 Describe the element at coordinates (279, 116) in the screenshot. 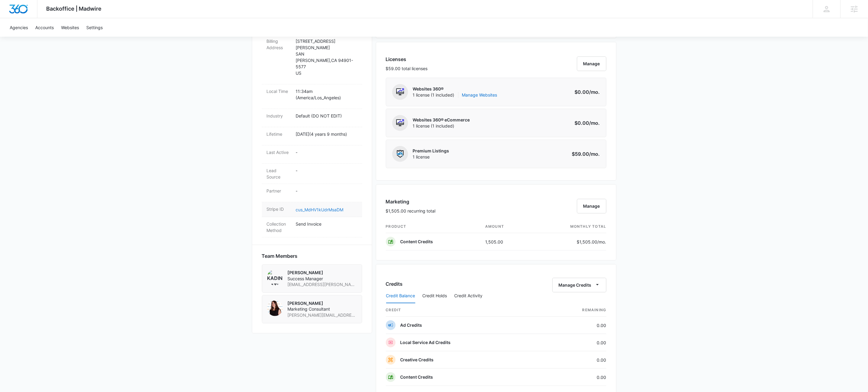

I see `dt: Industry` at that location.